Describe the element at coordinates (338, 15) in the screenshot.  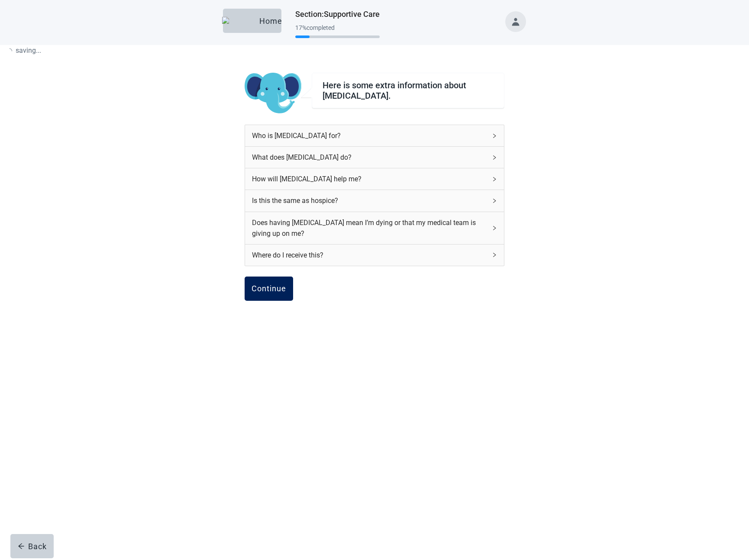
I see `h1: Section : Supportive Care` at that location.